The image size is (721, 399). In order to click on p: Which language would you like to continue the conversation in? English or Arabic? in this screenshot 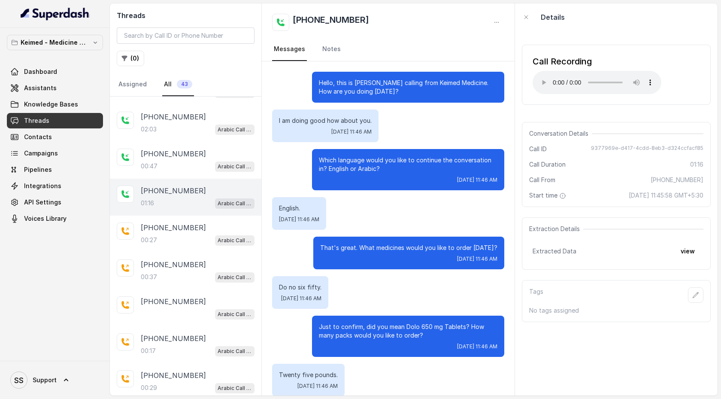, I will do `click(408, 164)`.